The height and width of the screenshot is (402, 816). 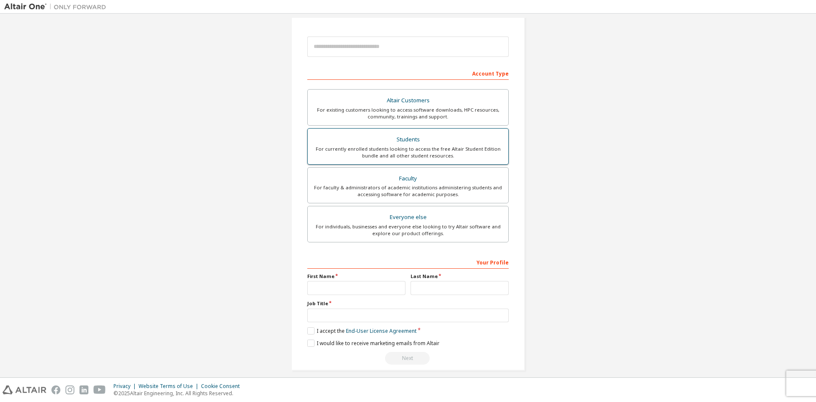 I want to click on div: Read and acccept EULA to continue, so click(x=408, y=359).